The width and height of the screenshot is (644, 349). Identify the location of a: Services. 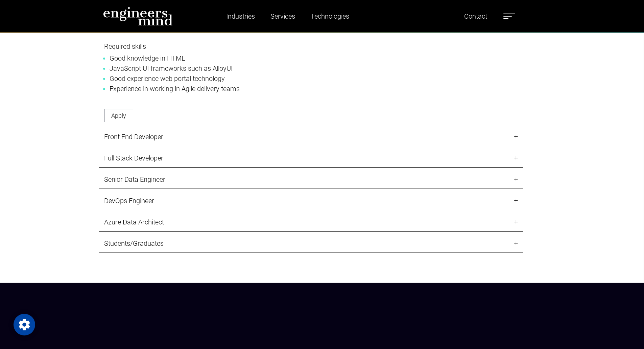
(283, 16).